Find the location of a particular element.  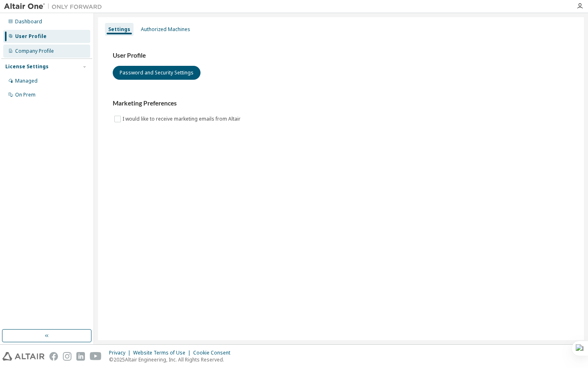

h3: User Profile is located at coordinates (341, 55).